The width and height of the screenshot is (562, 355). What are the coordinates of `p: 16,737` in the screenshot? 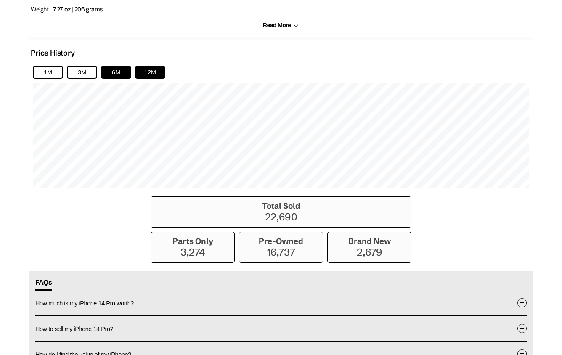 It's located at (281, 252).